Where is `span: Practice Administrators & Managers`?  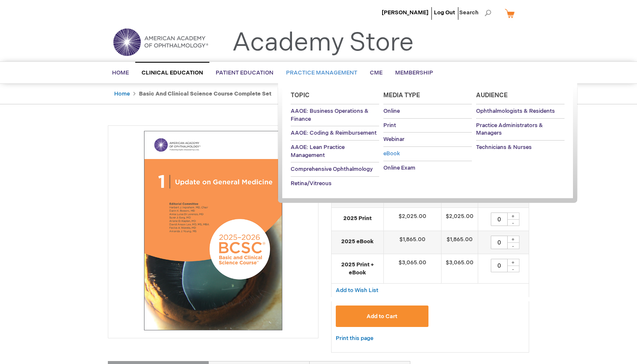 span: Practice Administrators & Managers is located at coordinates (509, 130).